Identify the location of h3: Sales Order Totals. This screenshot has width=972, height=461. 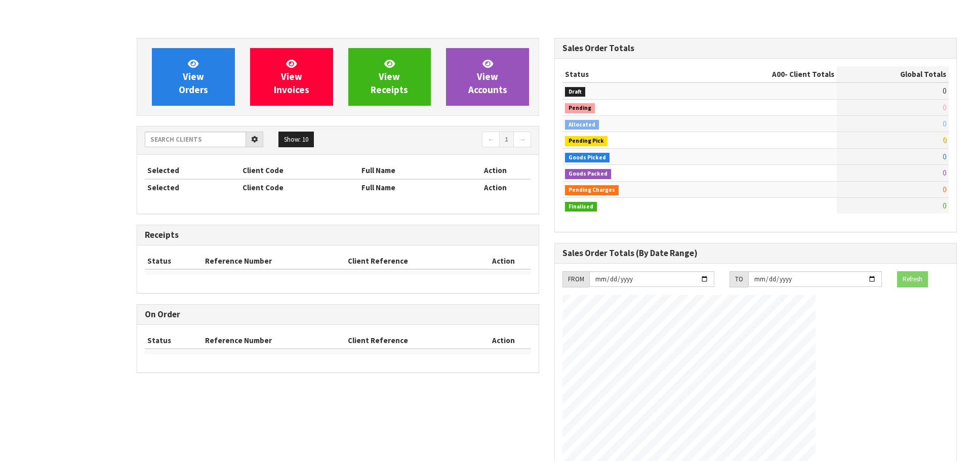
(756, 48).